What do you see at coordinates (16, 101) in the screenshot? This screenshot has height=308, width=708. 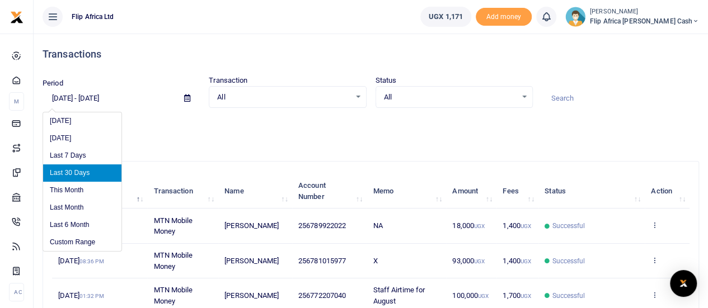 I see `li: M` at bounding box center [16, 101].